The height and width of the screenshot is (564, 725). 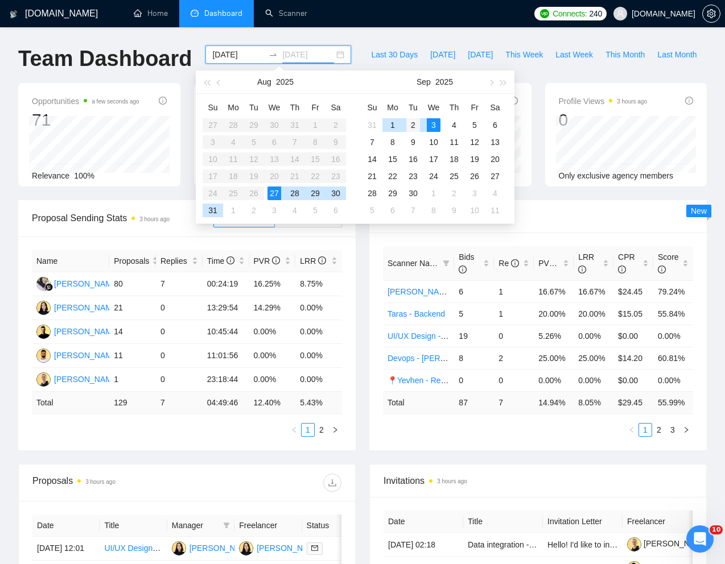 What do you see at coordinates (85, 120) in the screenshot?
I see `div: 71` at bounding box center [85, 120].